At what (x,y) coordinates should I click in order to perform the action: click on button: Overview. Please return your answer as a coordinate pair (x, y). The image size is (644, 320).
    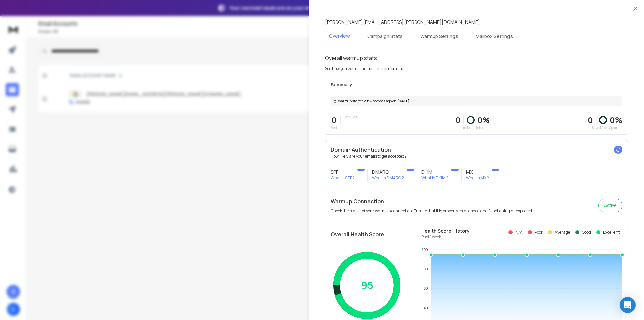
    Looking at the image, I should click on (339, 36).